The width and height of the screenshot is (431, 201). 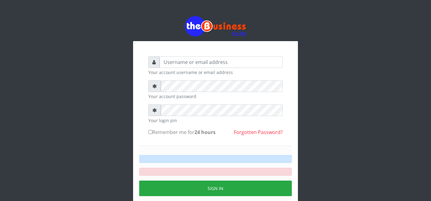 What do you see at coordinates (150, 132) in the screenshot?
I see `input: Remember me for24 hours` at bounding box center [150, 132].